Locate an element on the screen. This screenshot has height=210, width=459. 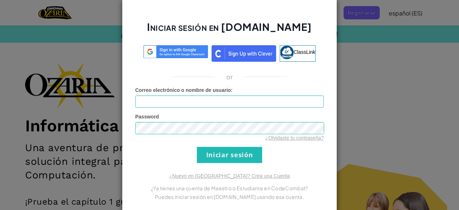
p: or is located at coordinates (230, 77).